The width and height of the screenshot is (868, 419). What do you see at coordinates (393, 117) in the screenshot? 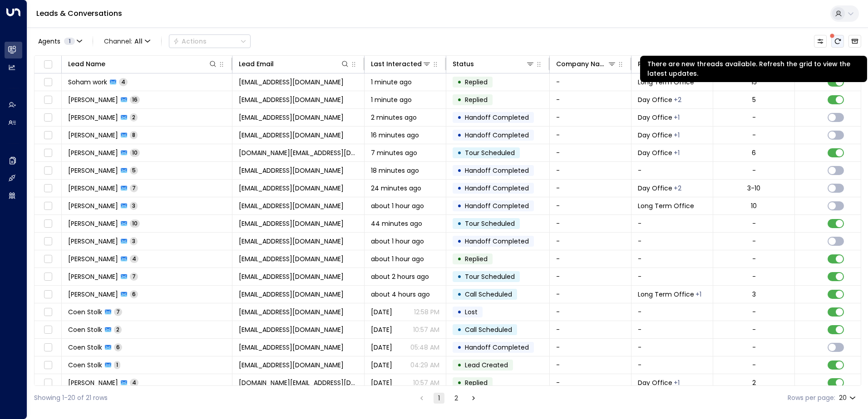
I see `span: 2 minutes ago` at bounding box center [393, 117].